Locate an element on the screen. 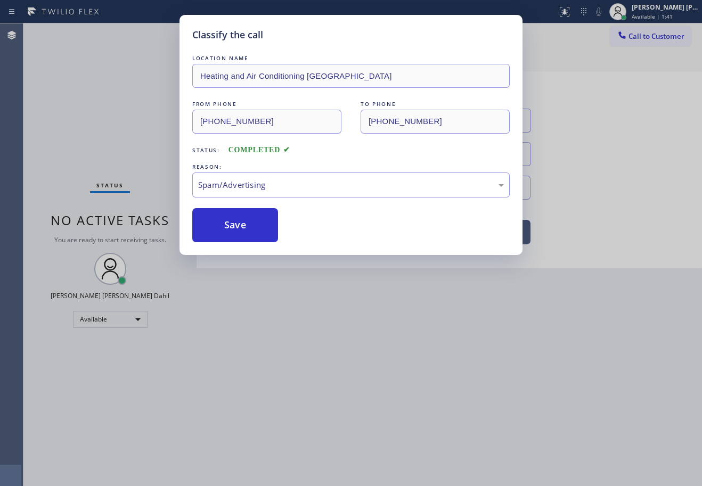 This screenshot has height=486, width=702. input: To phone is located at coordinates (435, 121).